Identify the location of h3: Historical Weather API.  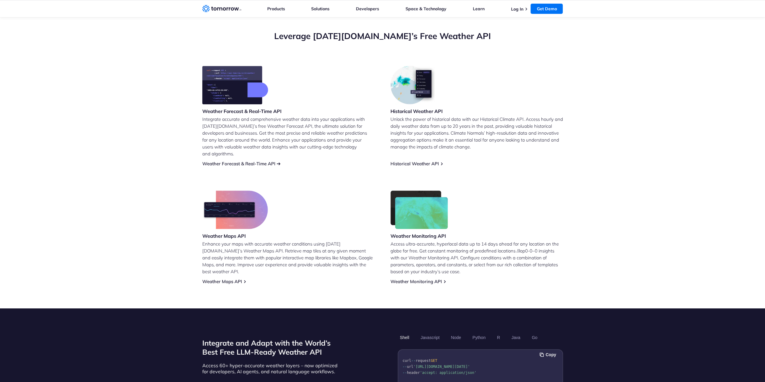
(416, 111).